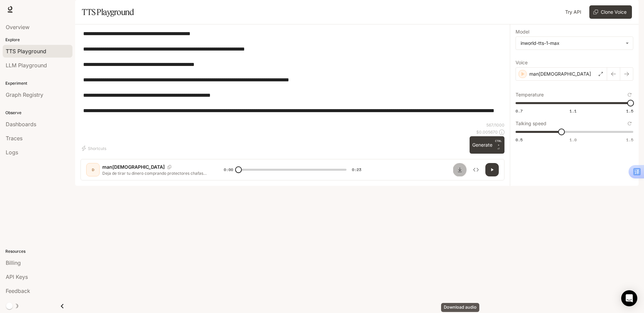 The width and height of the screenshot is (644, 313). I want to click on p: Voice, so click(522, 63).